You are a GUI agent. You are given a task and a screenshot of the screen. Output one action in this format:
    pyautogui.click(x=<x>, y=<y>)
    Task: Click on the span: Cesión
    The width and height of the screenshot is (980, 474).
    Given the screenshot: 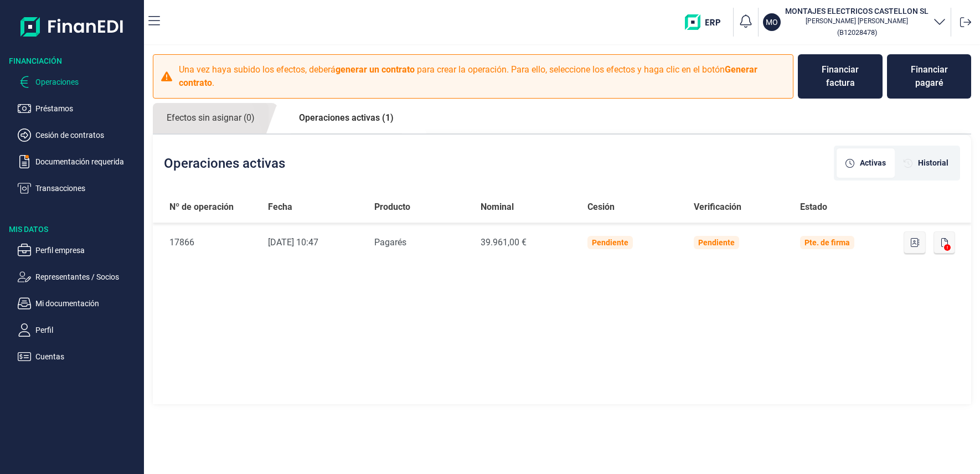 What is the action you would take?
    pyautogui.click(x=601, y=207)
    